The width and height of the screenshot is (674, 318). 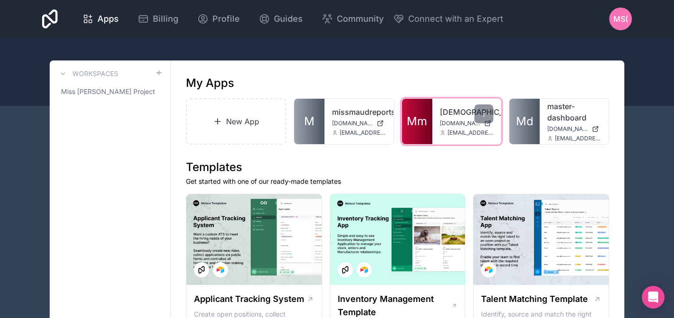 What do you see at coordinates (108, 19) in the screenshot?
I see `span: Apps` at bounding box center [108, 19].